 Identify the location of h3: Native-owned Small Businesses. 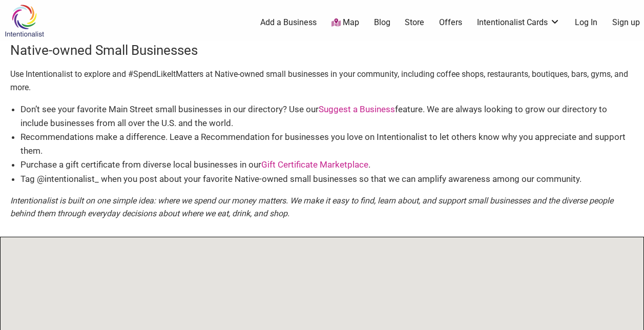
(321, 50).